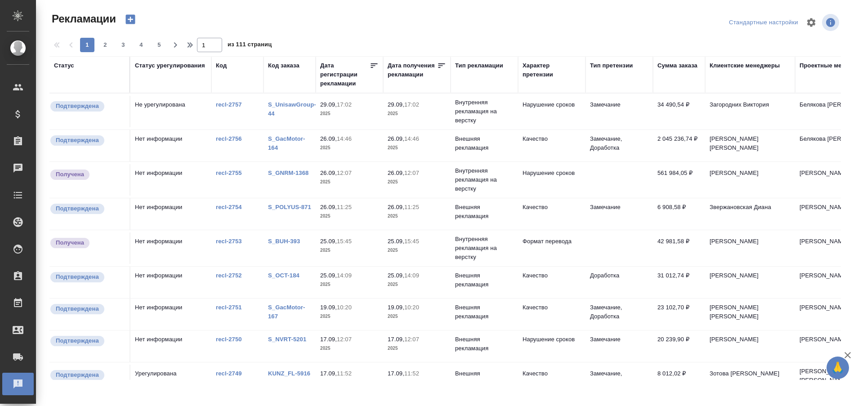  What do you see at coordinates (679, 346) in the screenshot?
I see `td: 20 239,90 ₽` at bounding box center [679, 346].